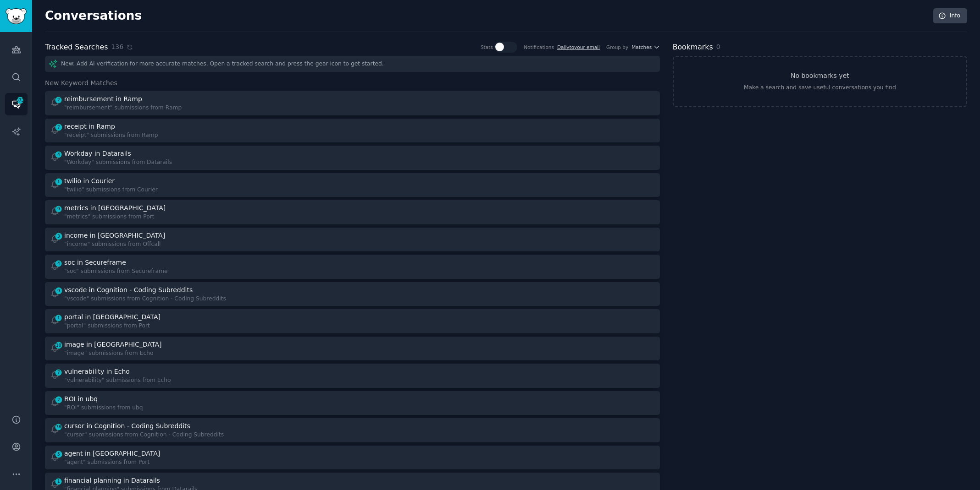 The image size is (980, 490). I want to click on a: 2reimbursement in Ramp"reimbursement" submissions from Ramp, so click(352, 103).